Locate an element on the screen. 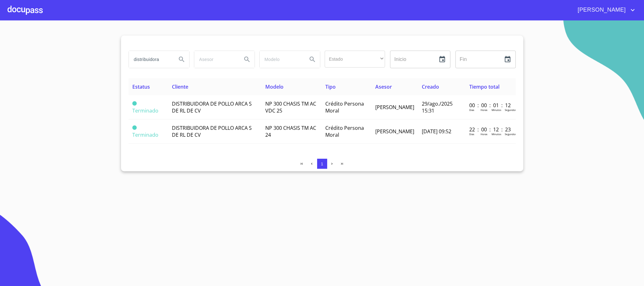  span: Asesor is located at coordinates (383, 87).